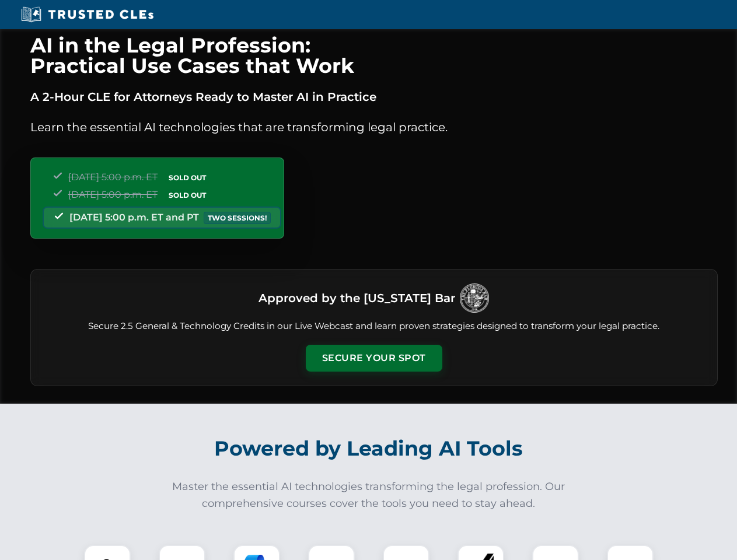 This screenshot has width=737, height=560. What do you see at coordinates (369, 495) in the screenshot?
I see `p: Master the essential AI technologies transforming the legal profession. Our comprehensive courses...` at bounding box center [369, 495].